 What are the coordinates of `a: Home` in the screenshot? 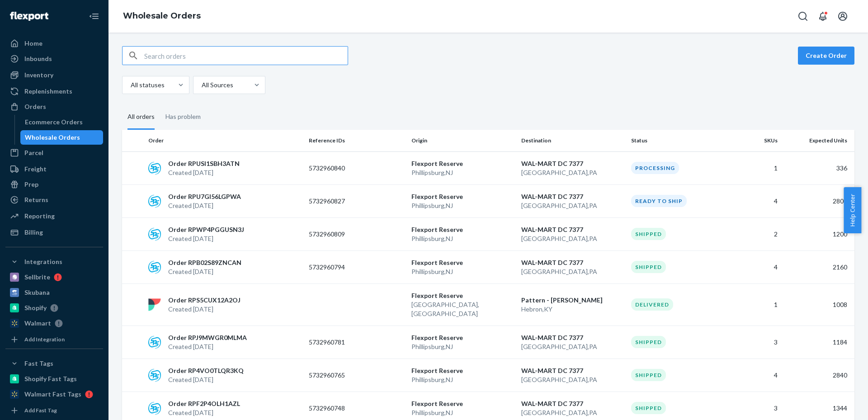 It's located at (55, 43).